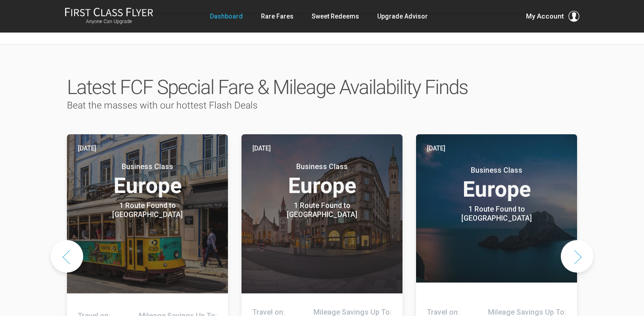 Image resolution: width=644 pixels, height=316 pixels. Describe the element at coordinates (545, 16) in the screenshot. I see `span: My Account` at that location.